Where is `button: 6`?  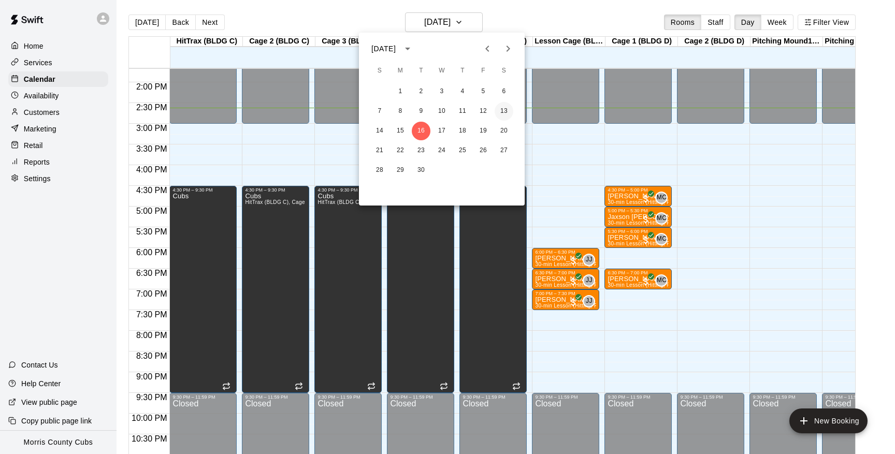 button: 6 is located at coordinates (504, 92).